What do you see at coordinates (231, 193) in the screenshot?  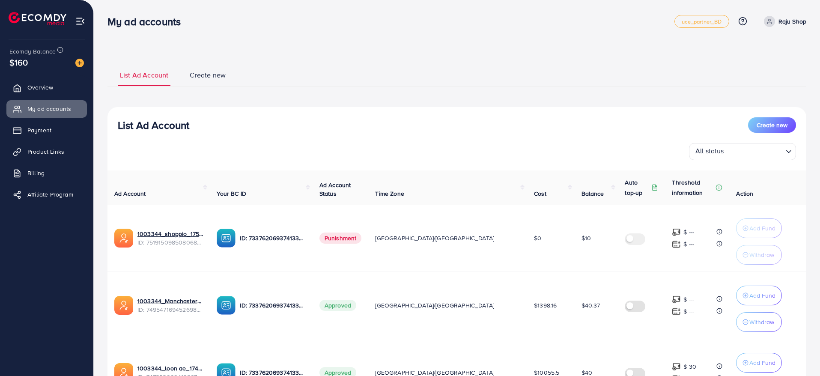 I see `span: Your BC ID` at bounding box center [231, 193].